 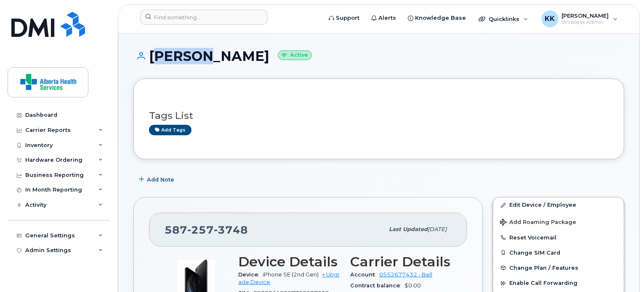 I want to click on h3: Carrier Details, so click(x=401, y=262).